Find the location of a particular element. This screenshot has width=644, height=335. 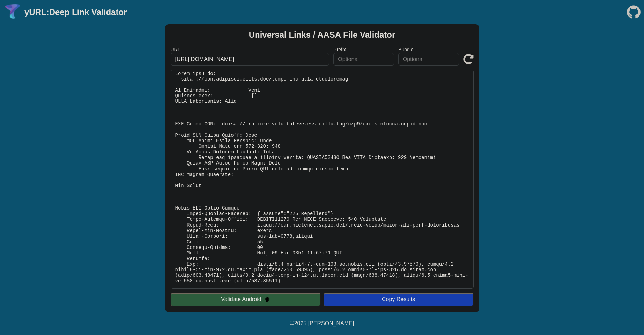

a: Michael Ibragimchayev's Personal Site is located at coordinates (331, 323).